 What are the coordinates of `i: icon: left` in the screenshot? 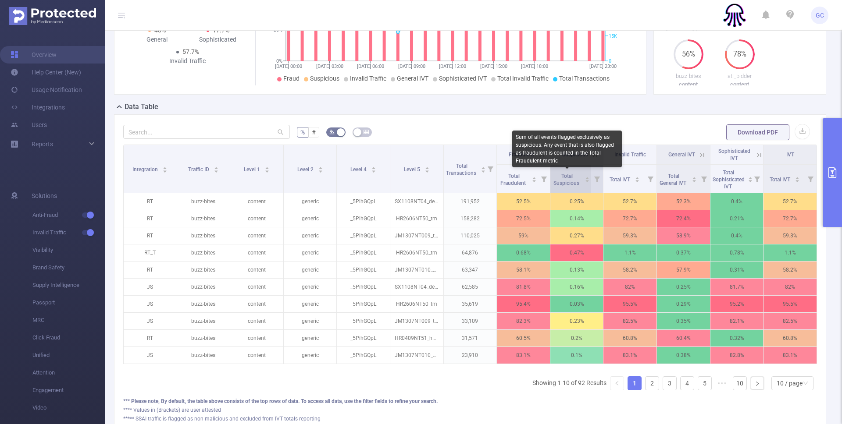 It's located at (617, 384).